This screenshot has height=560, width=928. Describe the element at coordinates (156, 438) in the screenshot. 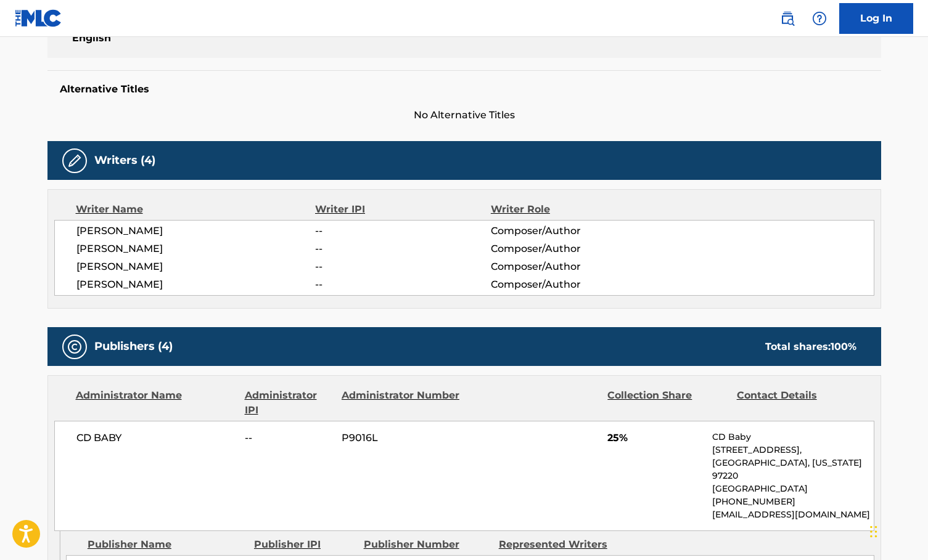

I see `span: CD BABY` at that location.